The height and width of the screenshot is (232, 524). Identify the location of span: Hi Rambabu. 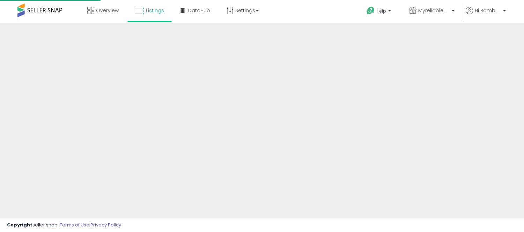
(488, 10).